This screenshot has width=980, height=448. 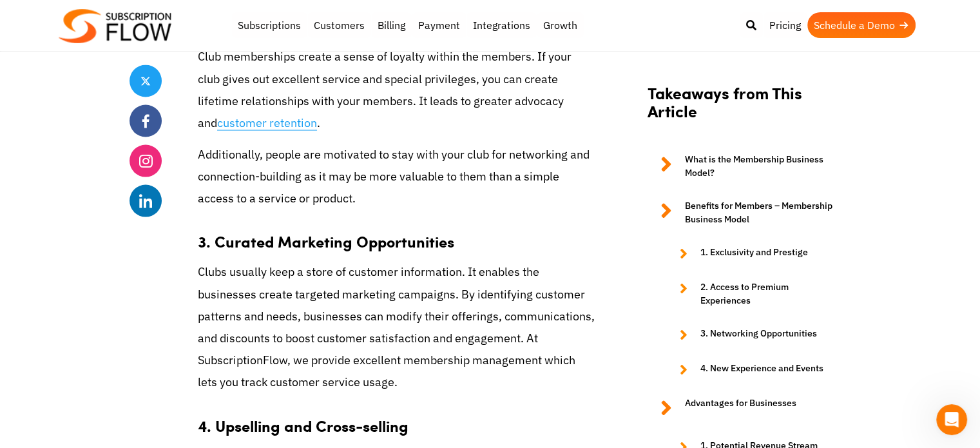 I want to click on h3: 3. Curated Marketing Opportunities, so click(x=396, y=234).